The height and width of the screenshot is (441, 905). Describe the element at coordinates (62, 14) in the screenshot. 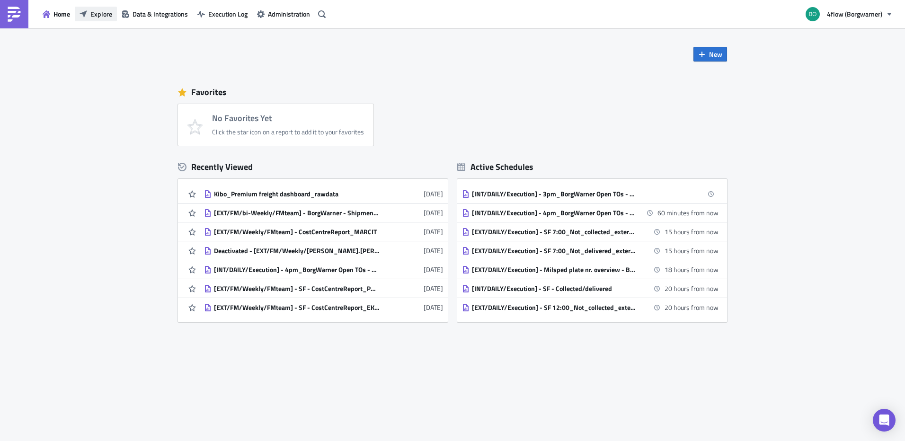

I see `span: Home` at that location.